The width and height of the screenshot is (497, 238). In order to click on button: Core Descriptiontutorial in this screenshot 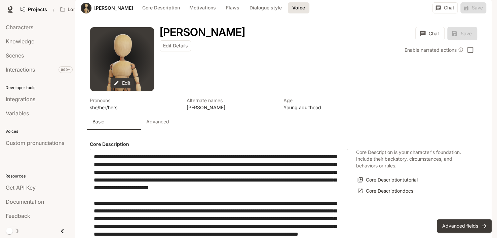, I will do `click(387, 180)`.